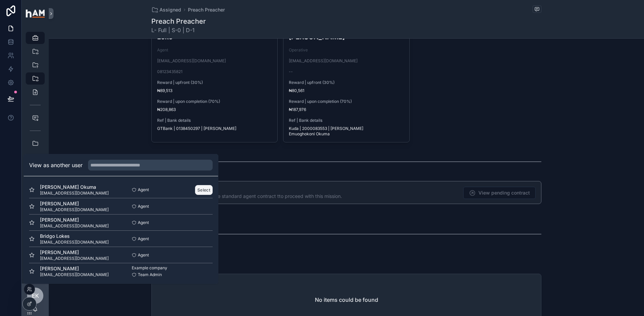  Describe the element at coordinates (35, 113) in the screenshot. I see `div: scrollable content` at that location.